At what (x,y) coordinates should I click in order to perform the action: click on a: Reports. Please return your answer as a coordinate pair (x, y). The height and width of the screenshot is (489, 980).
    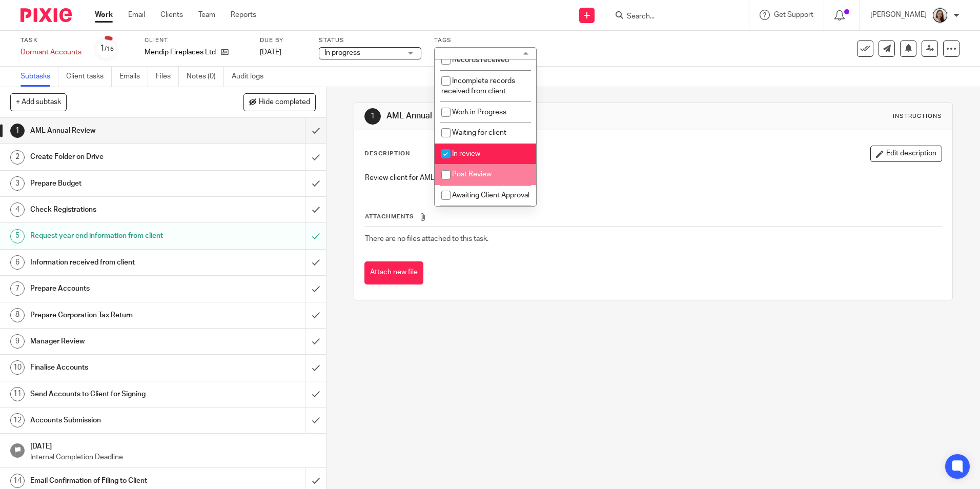
    Looking at the image, I should click on (244, 15).